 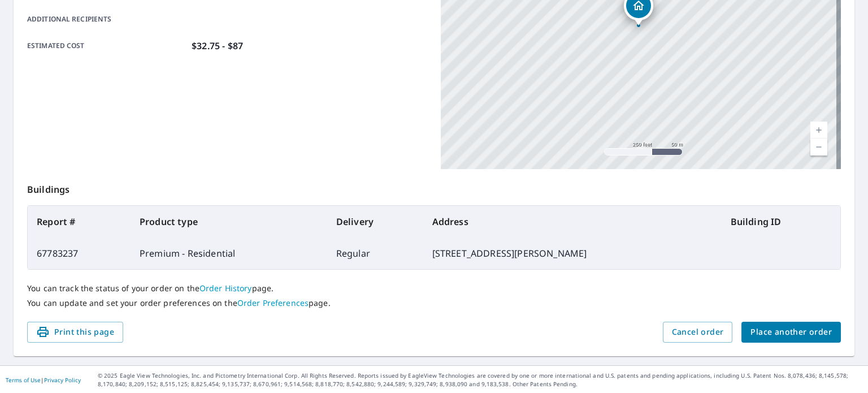 I want to click on th: Product type, so click(x=229, y=221).